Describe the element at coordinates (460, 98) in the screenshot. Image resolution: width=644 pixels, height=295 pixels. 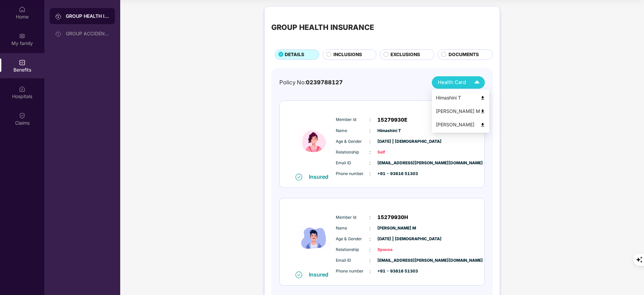
I see `div: Himashini T` at that location.